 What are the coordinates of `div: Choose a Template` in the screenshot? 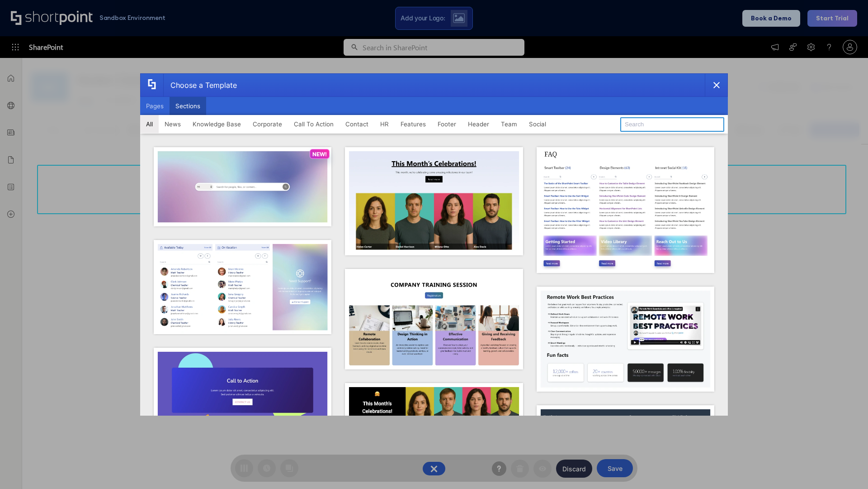 It's located at (200, 85).